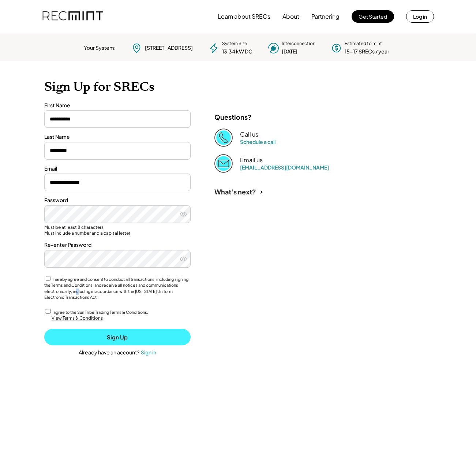 Image resolution: width=476 pixels, height=465 pixels. What do you see at coordinates (118, 230) in the screenshot?
I see `div: Must be at least 8 characters Must include a number and a capital letter` at bounding box center [118, 230].